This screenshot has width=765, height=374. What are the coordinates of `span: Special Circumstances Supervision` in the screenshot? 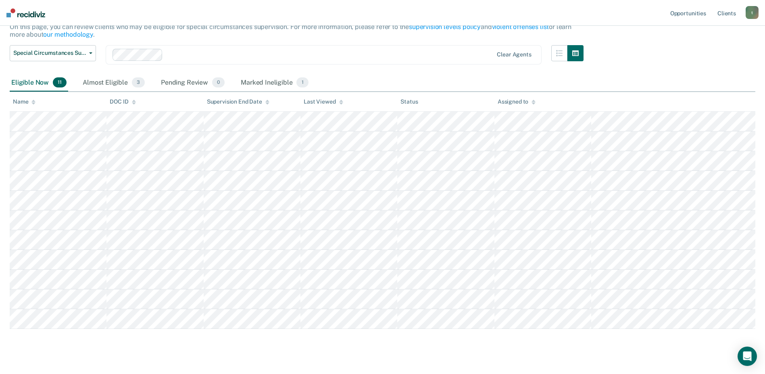 It's located at (50, 53).